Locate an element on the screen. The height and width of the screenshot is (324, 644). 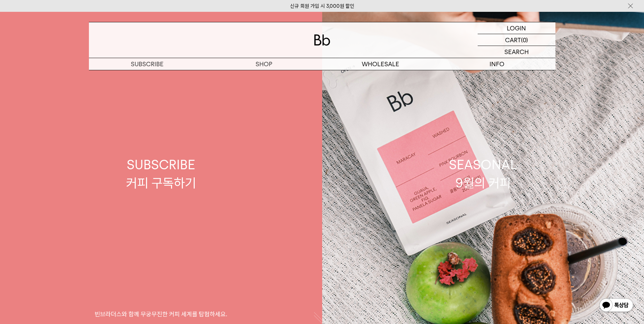
p: INFO is located at coordinates (497, 64).